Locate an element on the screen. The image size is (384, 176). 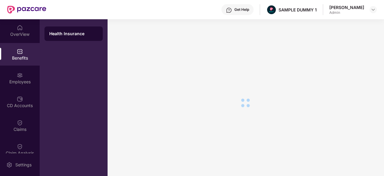
img: svg+xml;base64,PHN2ZyBpZD0iRHJvcGRvd24tMzJ4MzIiIHhtbG5zPSJodHRwOi8vd3d3LnczLm9yZy8yMDAwL3N2ZyIgd2... is located at coordinates (373, 10).